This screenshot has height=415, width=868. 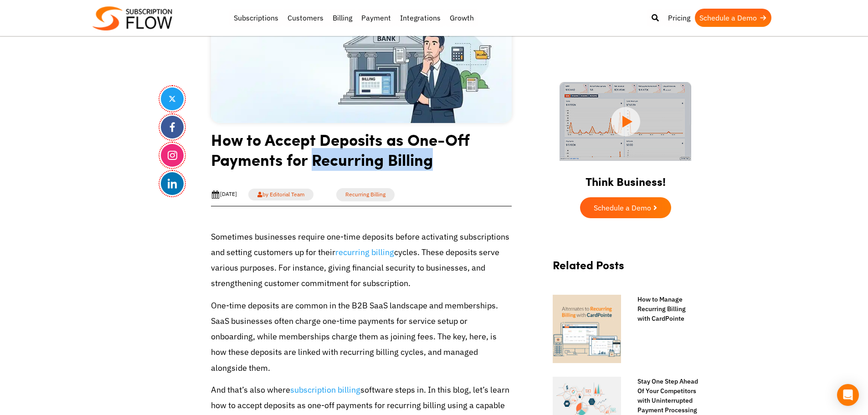 What do you see at coordinates (625, 269) in the screenshot?
I see `h2: Related Posts` at bounding box center [625, 269].